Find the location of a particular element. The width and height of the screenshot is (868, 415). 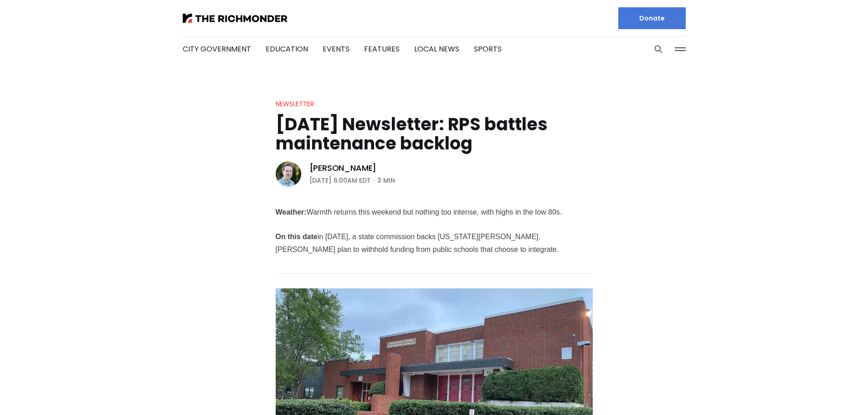

p: Warmth returns this weekend but nothing too intense, with highs in the low 80s. is located at coordinates (434, 212).